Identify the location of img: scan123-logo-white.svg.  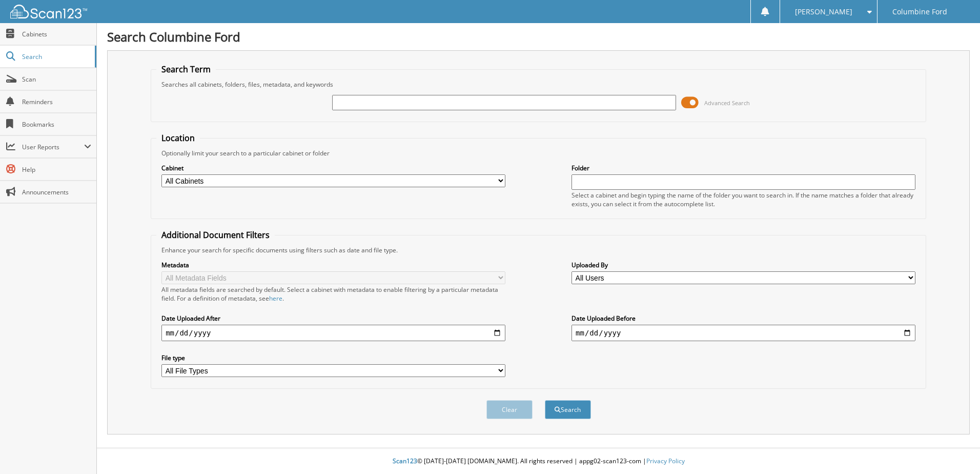
(49, 11).